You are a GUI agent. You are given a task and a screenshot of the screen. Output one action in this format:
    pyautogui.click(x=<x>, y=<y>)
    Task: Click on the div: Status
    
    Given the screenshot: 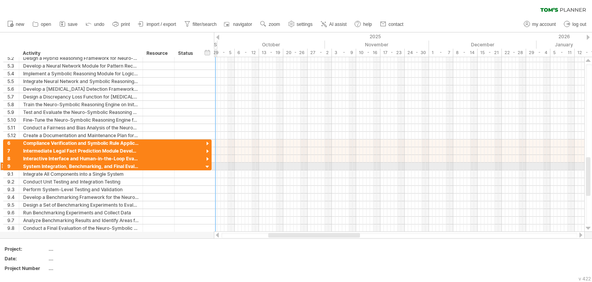 What is the action you would take?
    pyautogui.click(x=187, y=53)
    